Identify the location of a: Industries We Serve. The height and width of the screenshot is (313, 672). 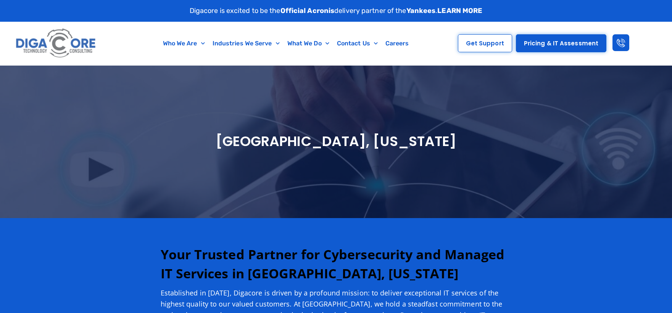
(246, 44).